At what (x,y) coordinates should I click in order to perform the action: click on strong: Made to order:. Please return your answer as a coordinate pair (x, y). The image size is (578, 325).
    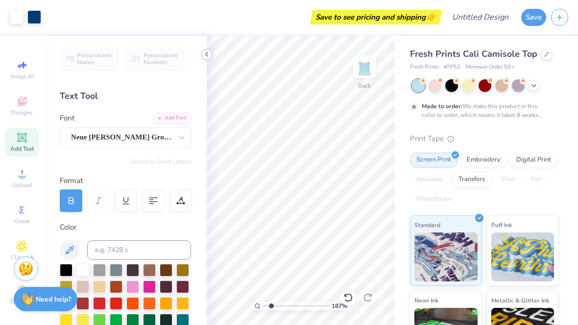
    Looking at the image, I should click on (442, 106).